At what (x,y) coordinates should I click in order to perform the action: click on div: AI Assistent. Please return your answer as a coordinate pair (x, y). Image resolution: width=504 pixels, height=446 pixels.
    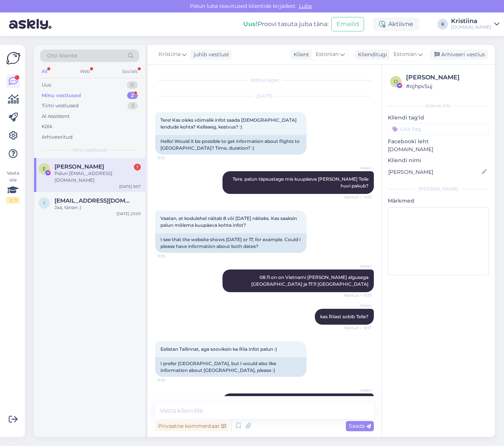
    Looking at the image, I should click on (56, 116).